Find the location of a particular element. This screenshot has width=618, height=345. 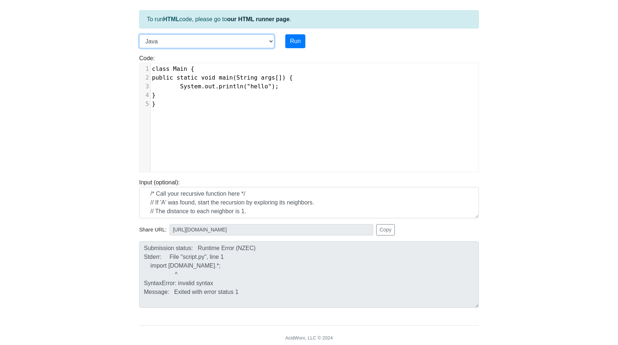

button: Copy is located at coordinates (385, 230).